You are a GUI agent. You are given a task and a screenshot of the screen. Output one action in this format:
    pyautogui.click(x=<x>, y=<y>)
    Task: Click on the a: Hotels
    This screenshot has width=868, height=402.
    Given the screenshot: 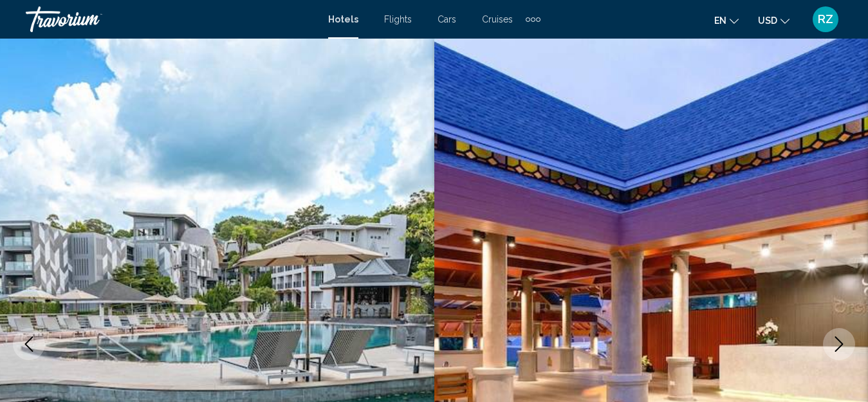 What is the action you would take?
    pyautogui.click(x=343, y=19)
    